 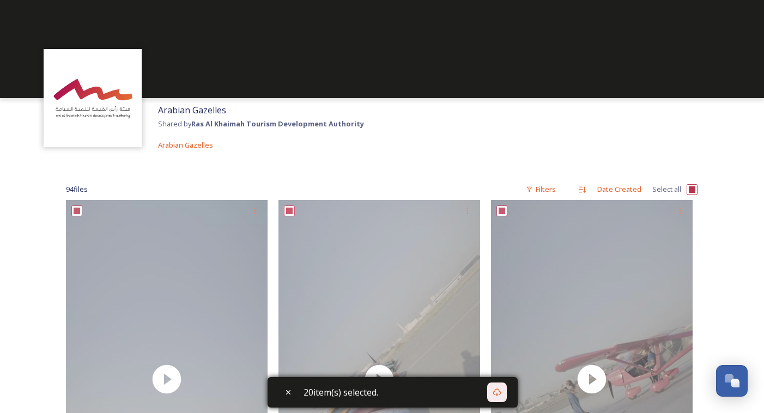 What do you see at coordinates (732, 381) in the screenshot?
I see `button: Open Chat` at bounding box center [732, 381].